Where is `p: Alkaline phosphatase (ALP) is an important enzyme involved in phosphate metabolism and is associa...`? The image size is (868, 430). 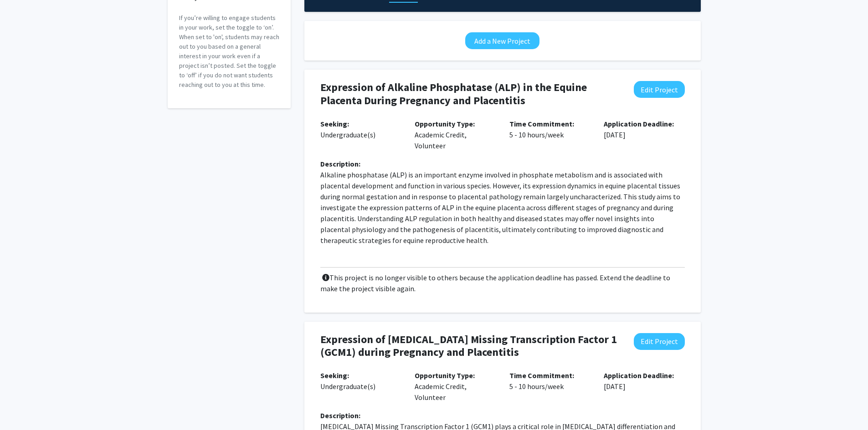
p: Alkaline phosphatase (ALP) is an important enzyme involved in phosphate metabolism and is associa... is located at coordinates (503, 207).